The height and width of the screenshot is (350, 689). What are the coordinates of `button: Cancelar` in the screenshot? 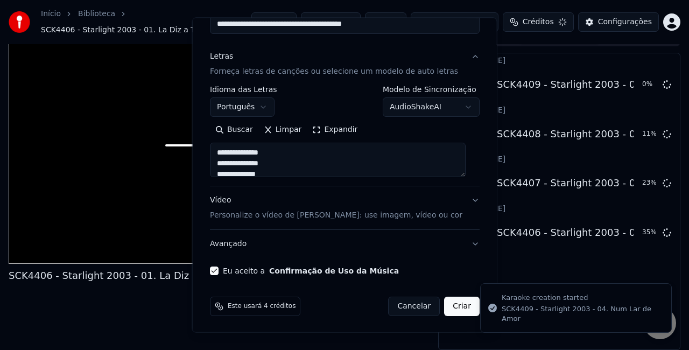 It's located at (414, 306).